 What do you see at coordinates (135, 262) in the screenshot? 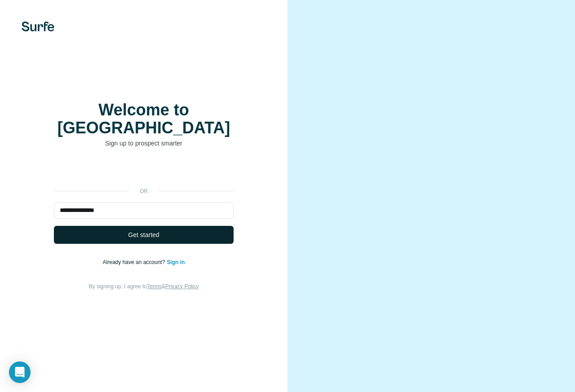
I see `span: Already have an account?` at bounding box center [135, 262].